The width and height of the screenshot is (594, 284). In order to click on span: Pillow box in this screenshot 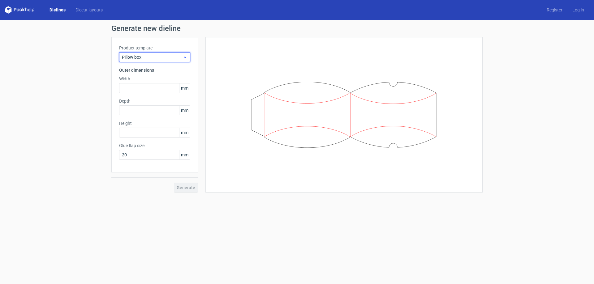, I will do `click(152, 57)`.